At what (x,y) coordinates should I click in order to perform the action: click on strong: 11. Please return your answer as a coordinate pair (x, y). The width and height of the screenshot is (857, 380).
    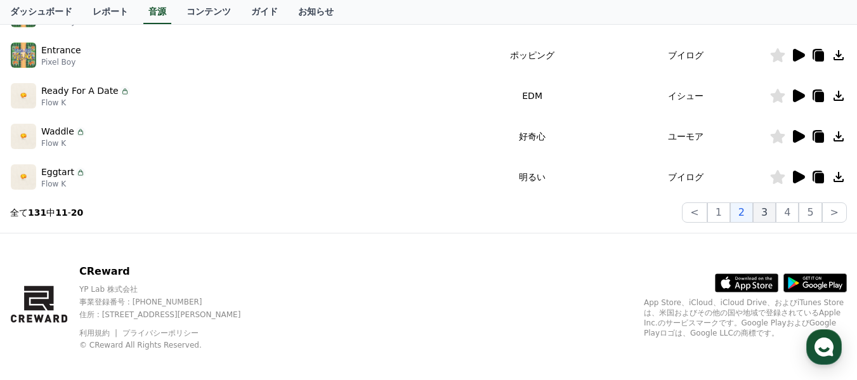
    Looking at the image, I should click on (61, 213).